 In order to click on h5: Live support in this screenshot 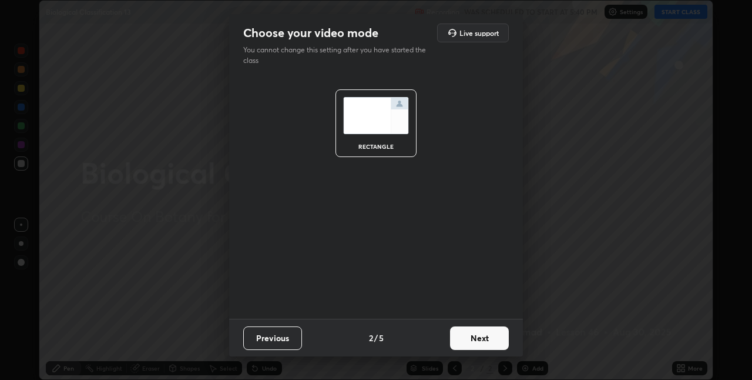, I will do `click(479, 33)`.